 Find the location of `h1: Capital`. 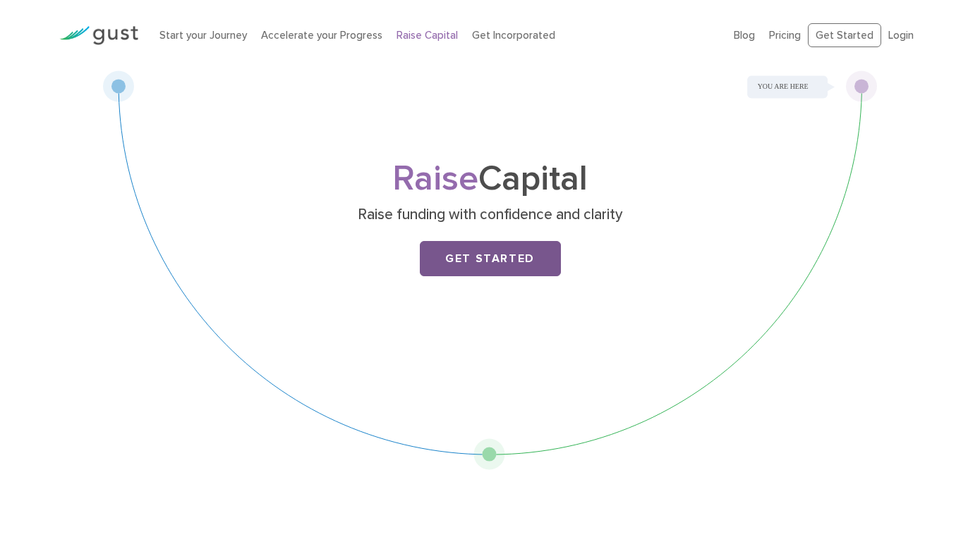

h1: Capital is located at coordinates (490, 179).